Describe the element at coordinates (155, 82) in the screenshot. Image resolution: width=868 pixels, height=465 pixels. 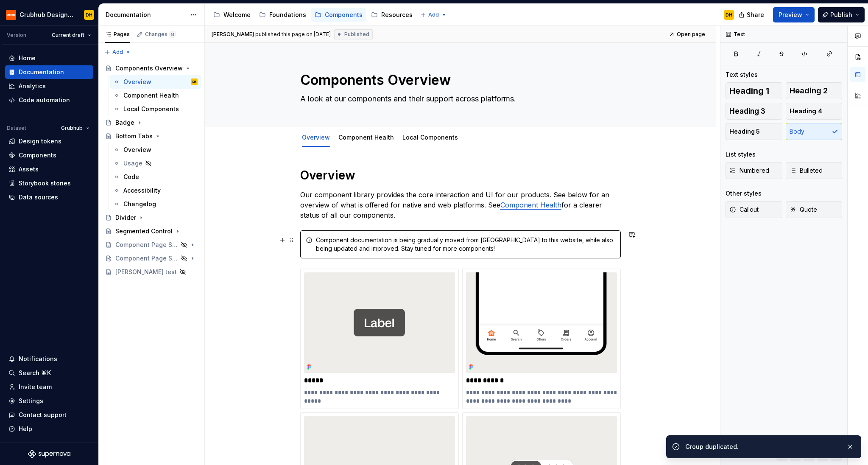
I see `a: OverviewDH` at that location.